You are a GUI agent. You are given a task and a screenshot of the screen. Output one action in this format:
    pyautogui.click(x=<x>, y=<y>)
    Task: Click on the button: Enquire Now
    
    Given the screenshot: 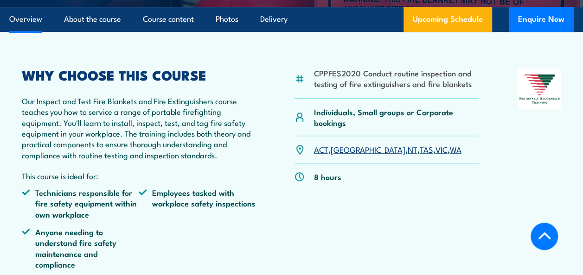 What is the action you would take?
    pyautogui.click(x=541, y=19)
    